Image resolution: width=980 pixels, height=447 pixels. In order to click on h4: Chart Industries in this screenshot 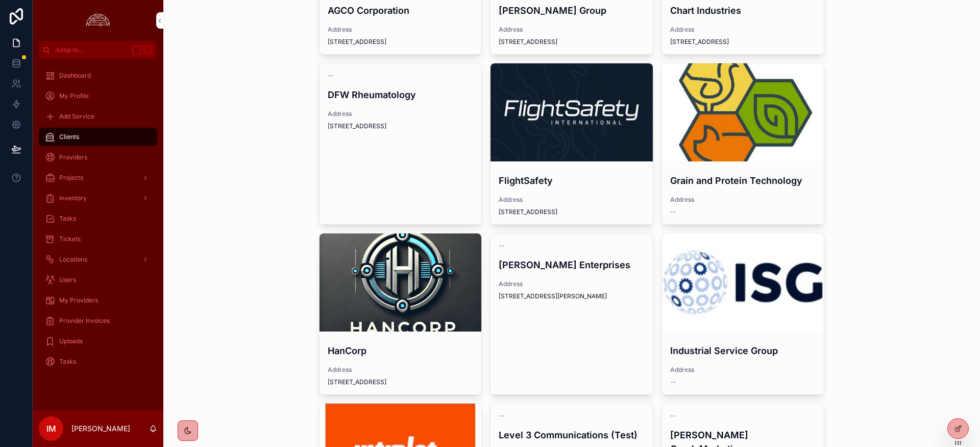, I will do `click(743, 10)`.